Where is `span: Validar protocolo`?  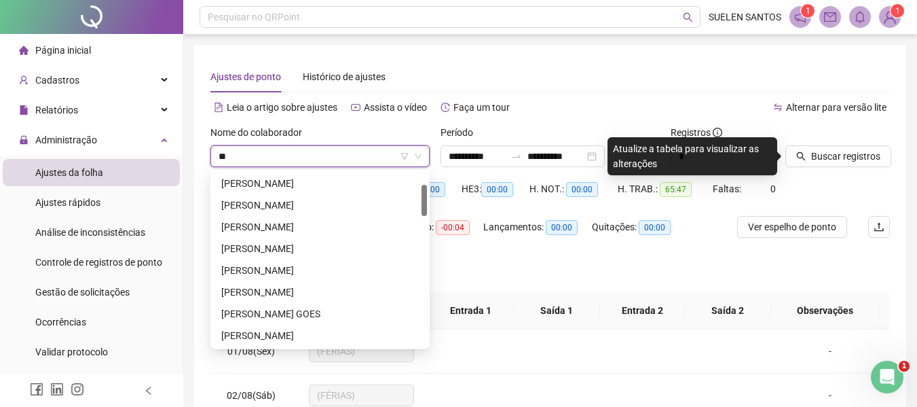
span: Validar protocolo is located at coordinates (71, 352).